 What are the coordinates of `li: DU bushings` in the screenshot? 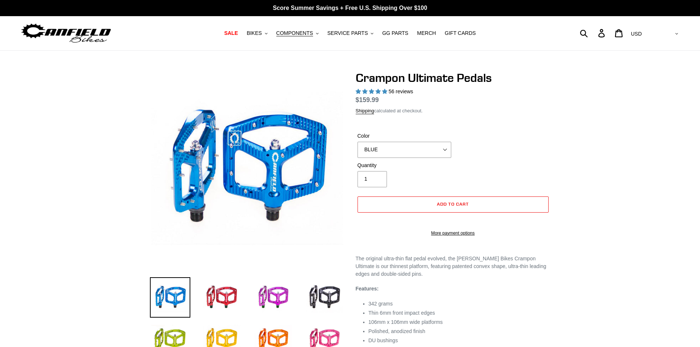 It's located at (459, 340).